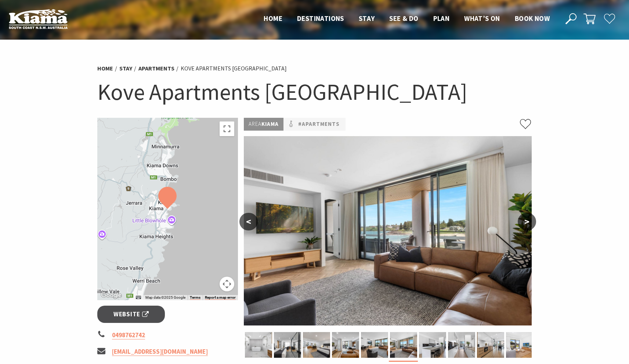 This screenshot has height=364, width=629. Describe the element at coordinates (221, 298) in the screenshot. I see `a: Report a map error` at that location.